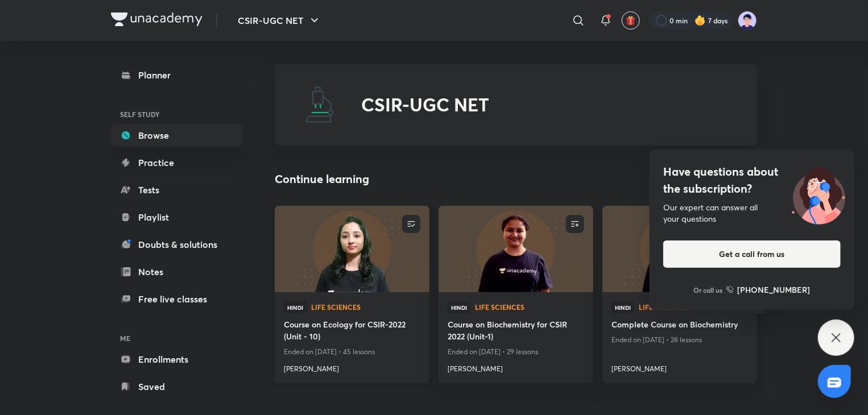 The image size is (868, 415). Describe the element at coordinates (352, 331) in the screenshot. I see `h4: Course on Ecology for CSIR-2022 (Unit - 10)` at that location.